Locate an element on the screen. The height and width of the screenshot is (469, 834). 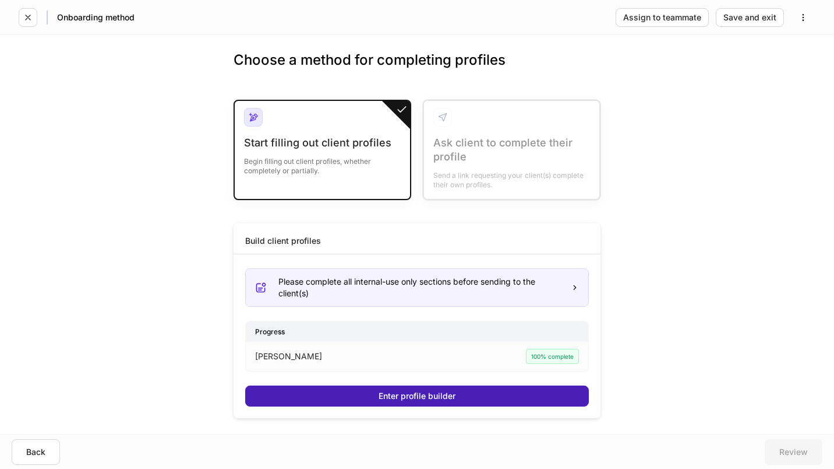
div: Please complete all internal-use only sections before sending to the client(s) is located at coordinates (420, 287).